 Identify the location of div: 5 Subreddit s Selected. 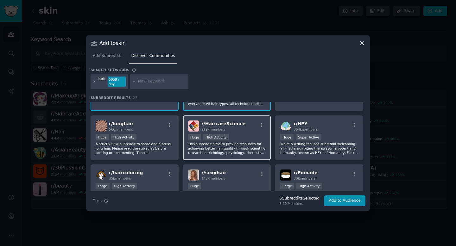
(300, 199).